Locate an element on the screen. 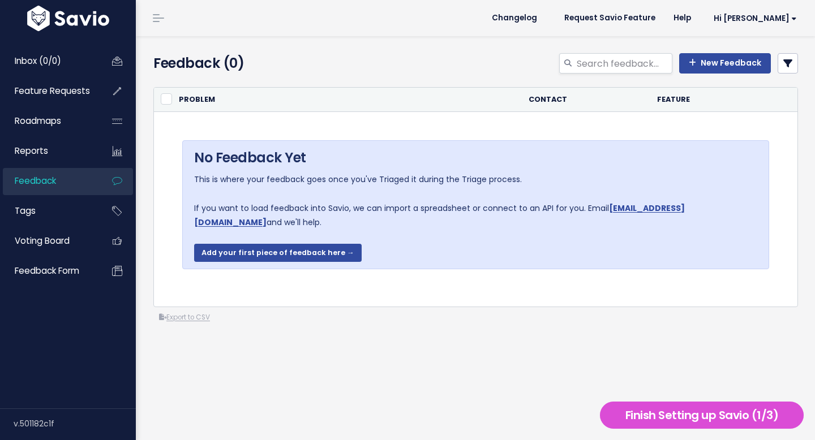 The width and height of the screenshot is (815, 440). span: Feedback is located at coordinates (35, 181).